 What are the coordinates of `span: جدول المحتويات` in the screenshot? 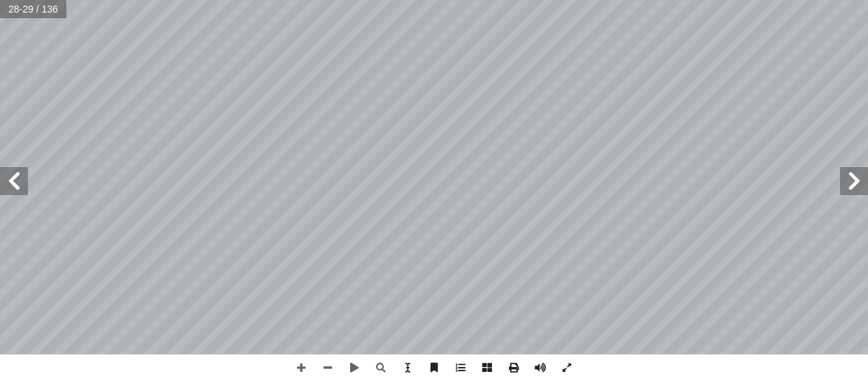 It's located at (461, 368).